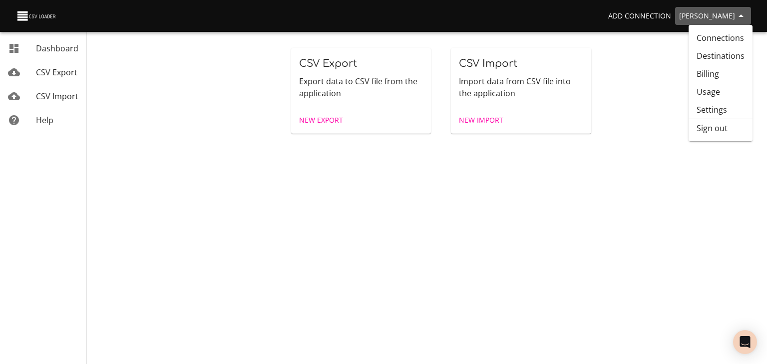  What do you see at coordinates (57, 48) in the screenshot?
I see `span: Dashboard` at bounding box center [57, 48].